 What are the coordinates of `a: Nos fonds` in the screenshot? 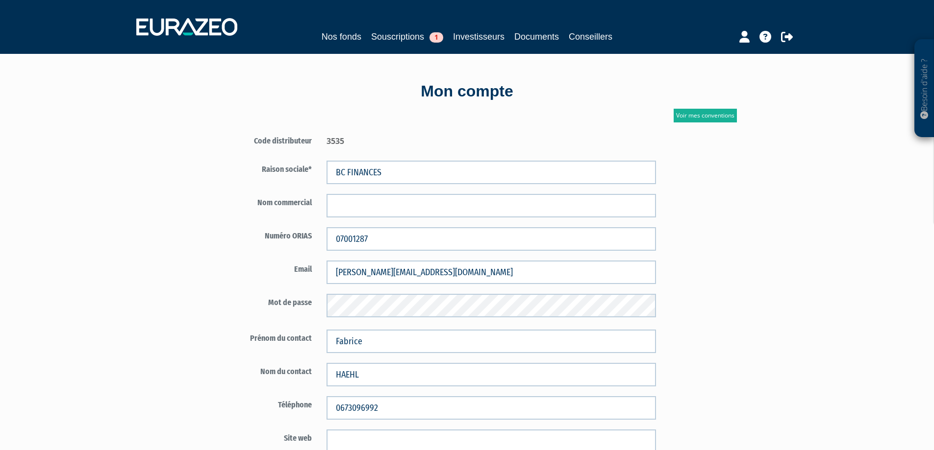 It's located at (341, 37).